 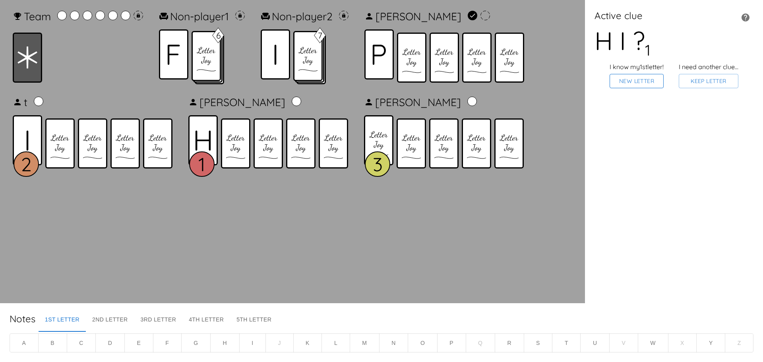 I want to click on button: L, so click(x=335, y=343).